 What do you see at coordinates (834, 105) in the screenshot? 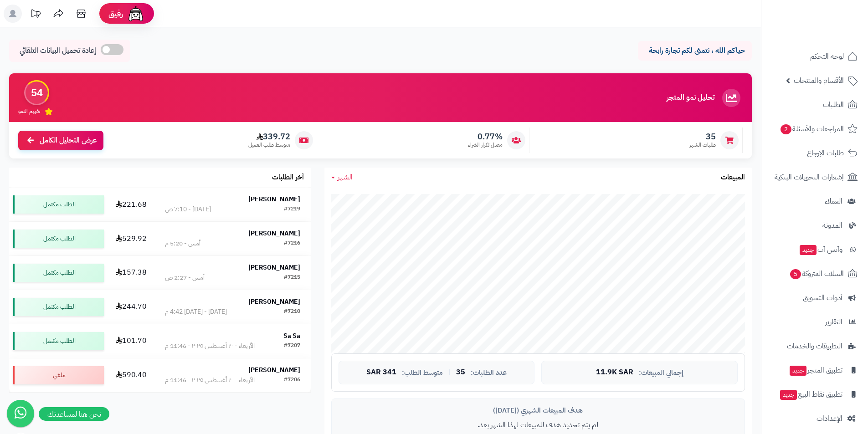
I see `span: الطلبات` at bounding box center [834, 105].